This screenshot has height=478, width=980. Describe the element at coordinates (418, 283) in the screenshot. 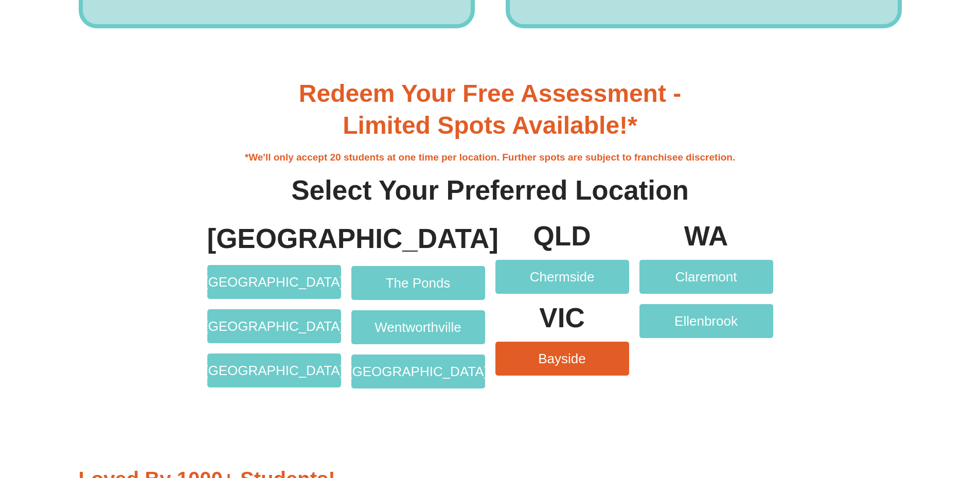

I see `span: The Ponds` at that location.